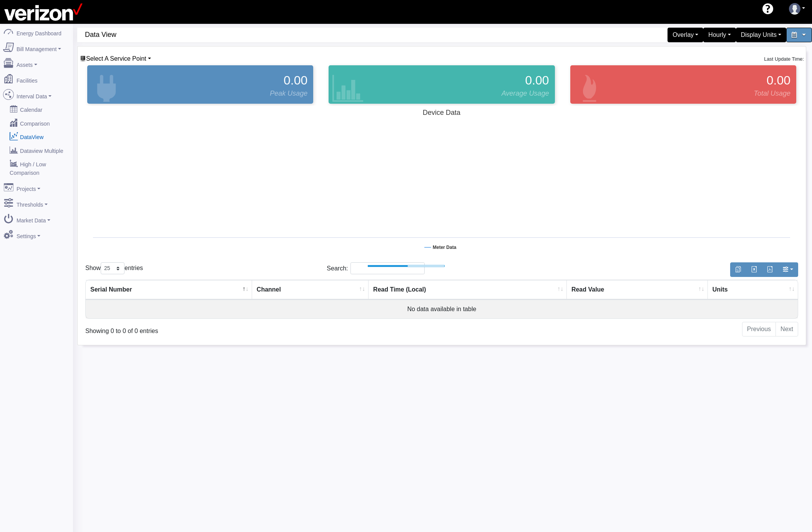 Image resolution: width=812 pixels, height=532 pixels. What do you see at coordinates (230, 328) in the screenshot?
I see `div: Showing 0 to 0 of 0 entries` at bounding box center [230, 328].